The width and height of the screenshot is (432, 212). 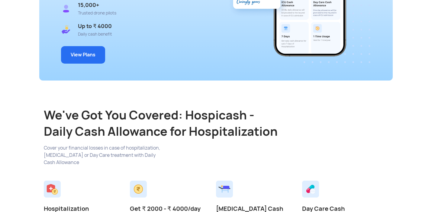 What do you see at coordinates (224, 189) in the screenshot?
I see `img: bg_card3.png` at bounding box center [224, 189].